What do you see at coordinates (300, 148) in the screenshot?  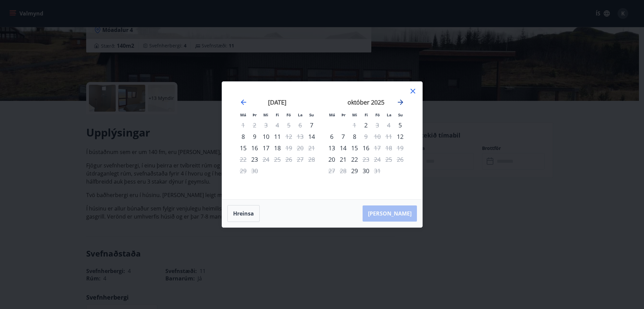 I see `td: Not available. laugardagur, 20. september 2025` at bounding box center [300, 148].